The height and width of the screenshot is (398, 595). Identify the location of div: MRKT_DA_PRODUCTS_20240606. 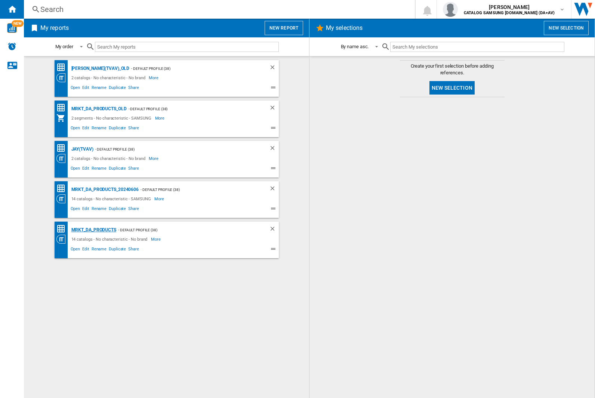
(104, 189).